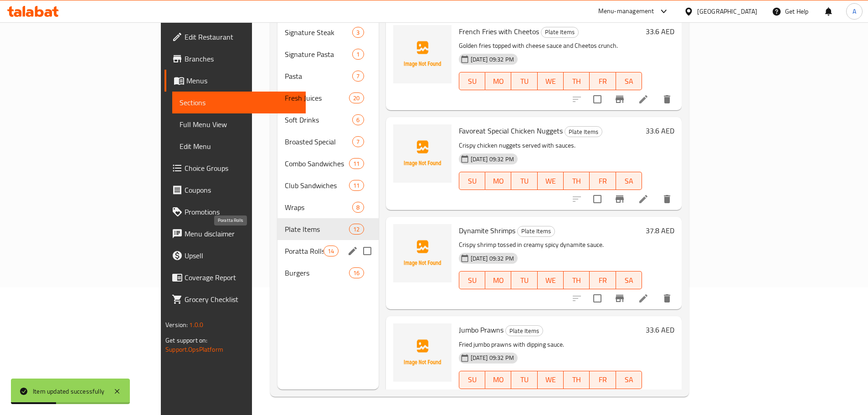  Describe the element at coordinates (239, 125) in the screenshot. I see `span: Full Menu View` at that location.